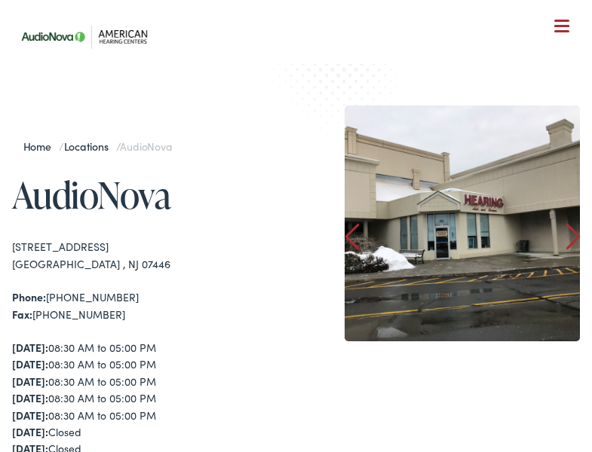  Describe the element at coordinates (22, 314) in the screenshot. I see `strong: Fax:` at that location.